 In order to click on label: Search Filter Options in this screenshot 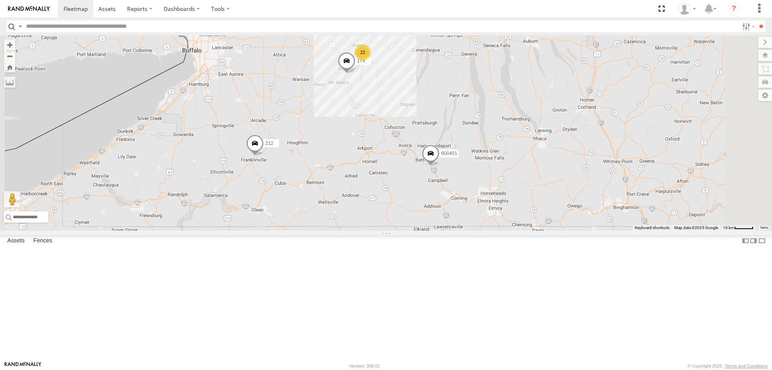, I will do `click(748, 26)`.